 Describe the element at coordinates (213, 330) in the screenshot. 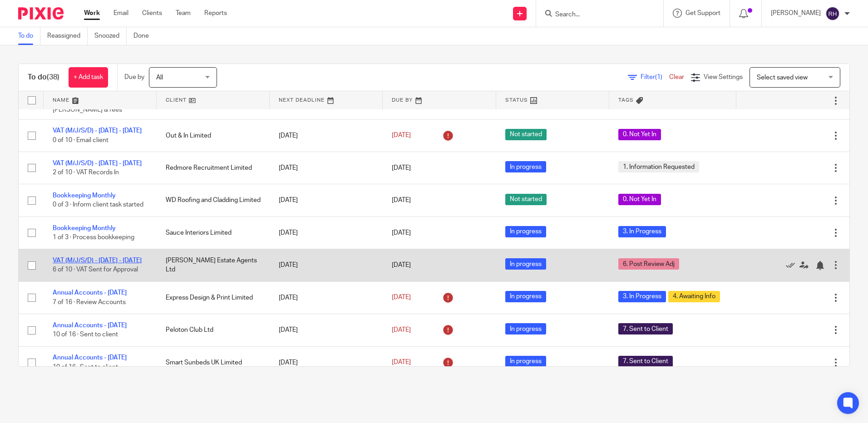

I see `td: Peloton Club Ltd` at that location.